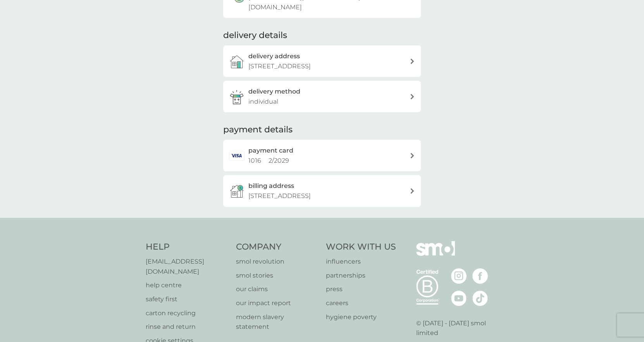 The height and width of the screenshot is (342, 644). I want to click on p: our claims, so click(277, 289).